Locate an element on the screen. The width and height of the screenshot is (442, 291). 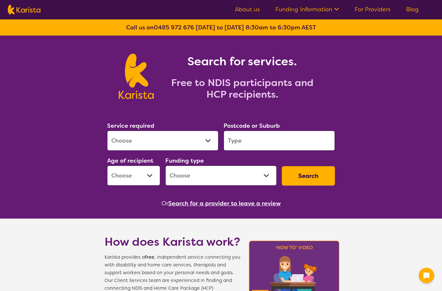
h2: Free to NDIS participants and HCP recipients. is located at coordinates (242, 89).